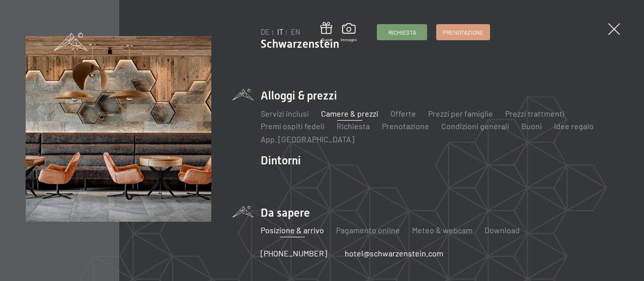  Describe the element at coordinates (119, 129) in the screenshot. I see `img: [Translate to Italienisch:]` at that location.